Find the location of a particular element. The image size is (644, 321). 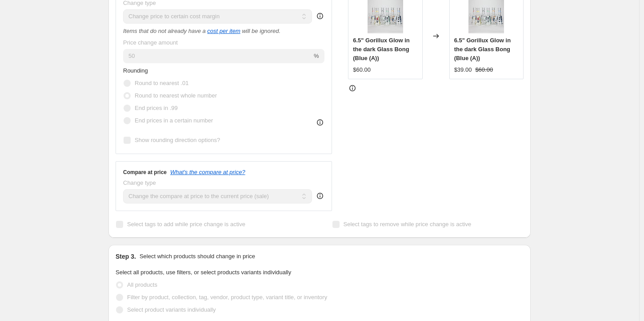

span: Filter by product, collection, tag, vendor, product type, variant title, or inventory is located at coordinates (227, 297).